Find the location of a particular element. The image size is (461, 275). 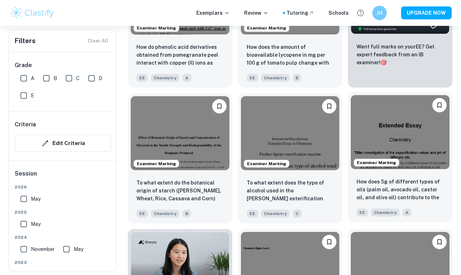

span: November is located at coordinates (43, 249).